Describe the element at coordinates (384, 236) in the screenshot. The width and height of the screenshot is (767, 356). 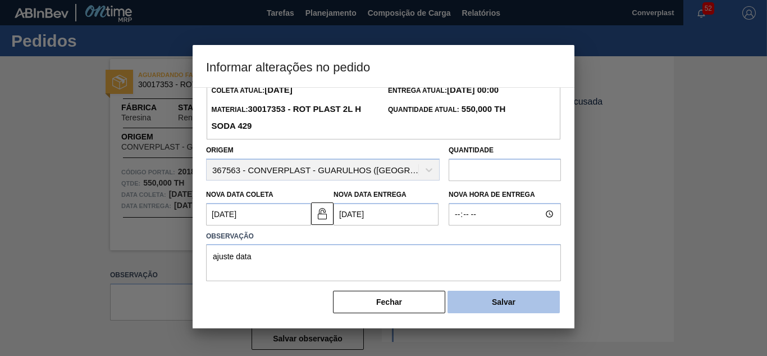
I see `label: Observação` at that location.